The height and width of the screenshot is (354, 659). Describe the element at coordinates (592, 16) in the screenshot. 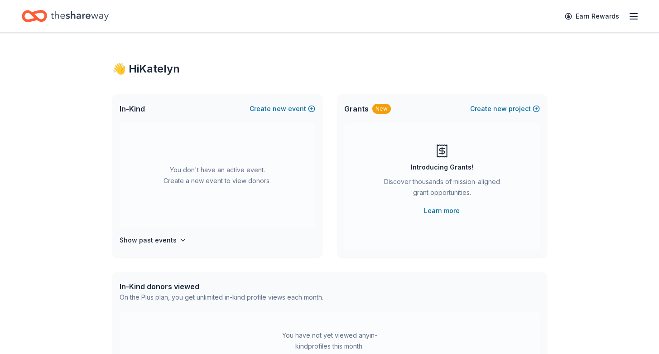

I see `a: Earn Rewards` at that location.